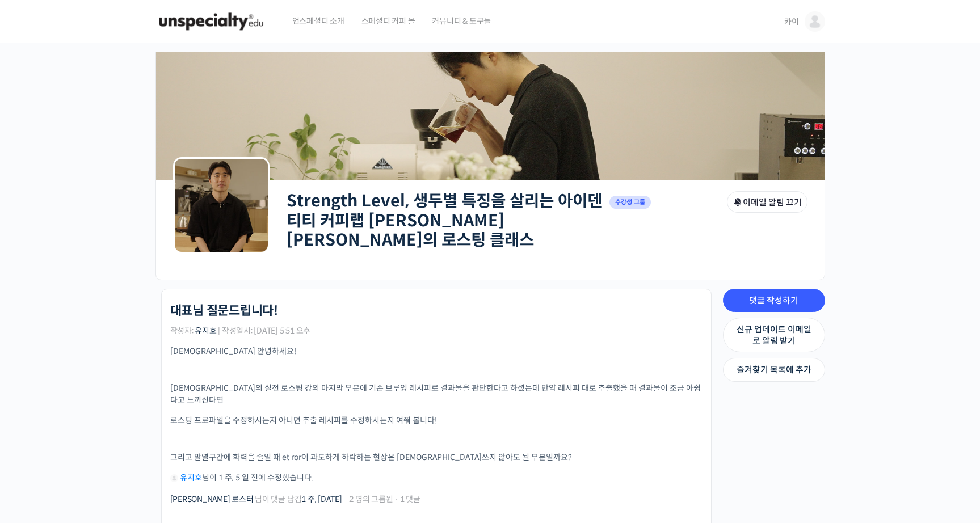 The image size is (980, 523). Describe the element at coordinates (206, 331) in the screenshot. I see `span: 유지호` at that location.